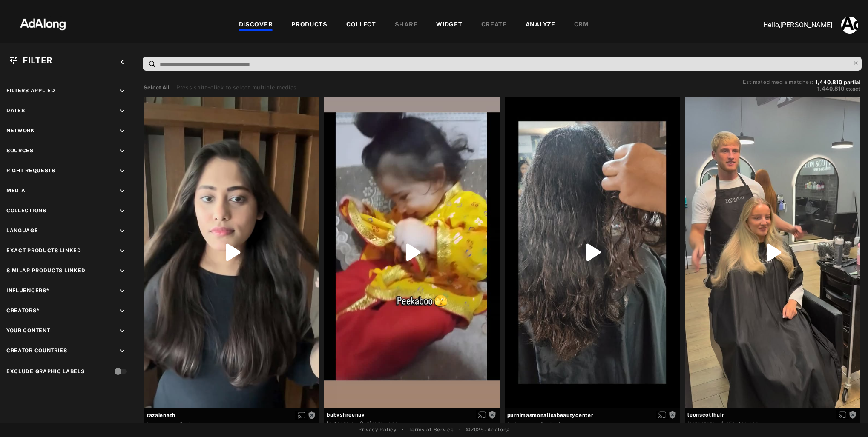 This screenshot has height=437, width=868. Describe the element at coordinates (412, 416) in the screenshot. I see `span: babyshreenay` at that location.